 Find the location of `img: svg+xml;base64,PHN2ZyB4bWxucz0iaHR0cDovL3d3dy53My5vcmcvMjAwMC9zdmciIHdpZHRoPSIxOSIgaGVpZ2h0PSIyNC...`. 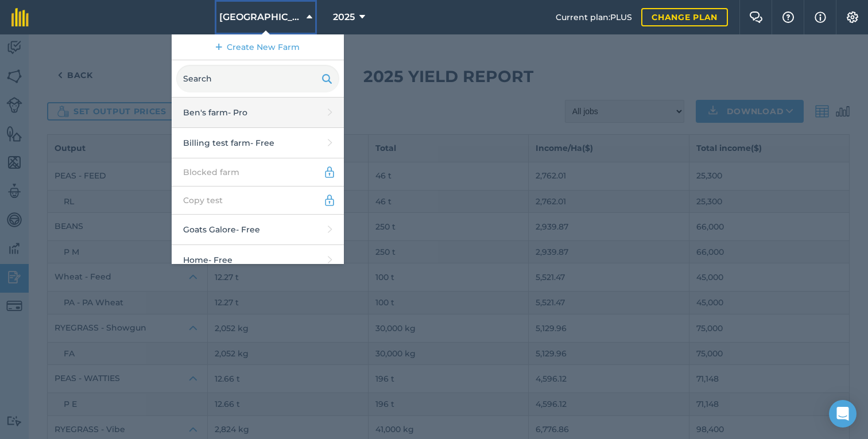

img: svg+xml;base64,PHN2ZyB4bWxucz0iaHR0cDovL3d3dy53My5vcmcvMjAwMC9zdmciIHdpZHRoPSIxOSIgaGVpZ2h0PSIyNC... is located at coordinates (327, 78).